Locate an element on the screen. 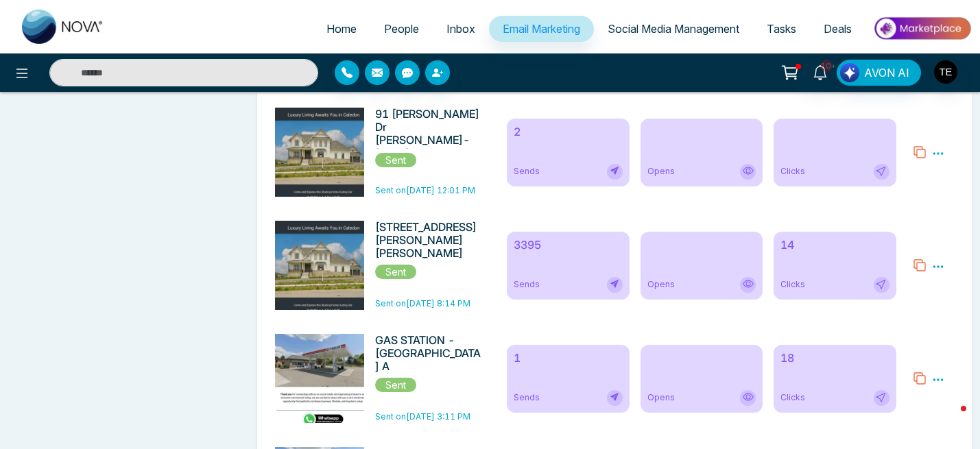 This screenshot has height=449, width=980. a: 10+ is located at coordinates (820, 71).